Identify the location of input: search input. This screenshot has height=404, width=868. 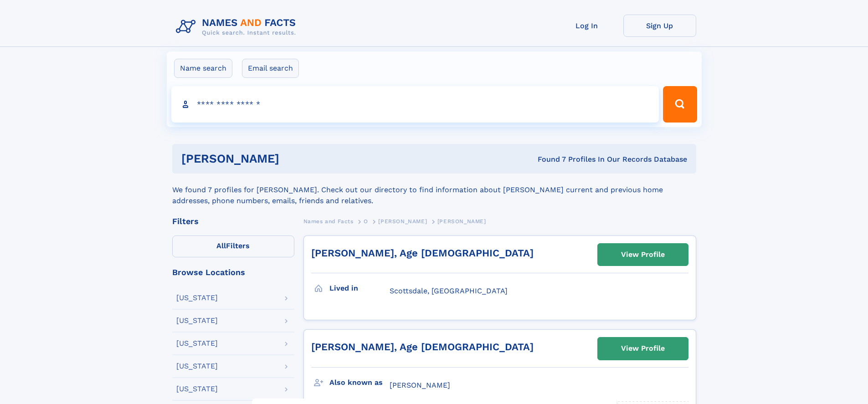
(415, 104).